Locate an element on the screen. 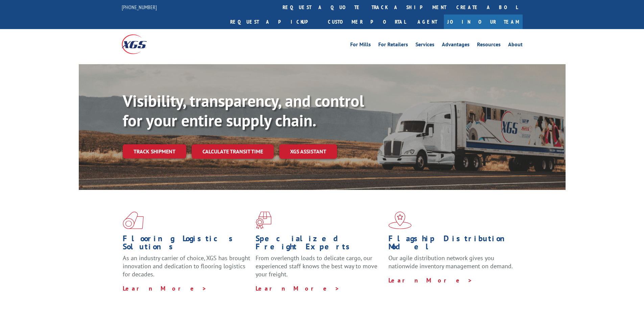 The height and width of the screenshot is (322, 644). img: xgs-icon-total-supply-chain-intelligence-red is located at coordinates (133, 220).